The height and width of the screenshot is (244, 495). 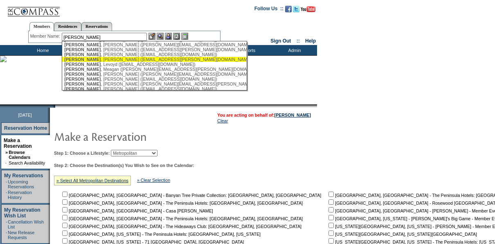 I want to click on a: » Clear Selection, so click(x=154, y=180).